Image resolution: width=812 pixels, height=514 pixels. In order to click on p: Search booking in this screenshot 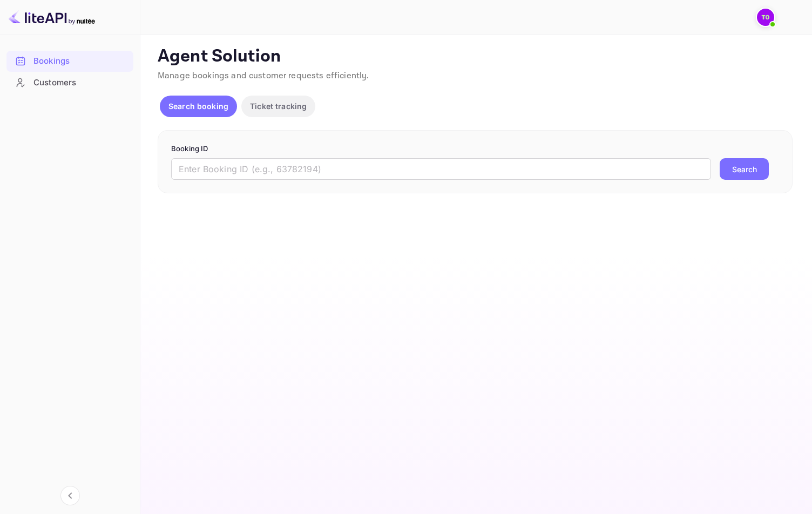, I will do `click(198, 106)`.